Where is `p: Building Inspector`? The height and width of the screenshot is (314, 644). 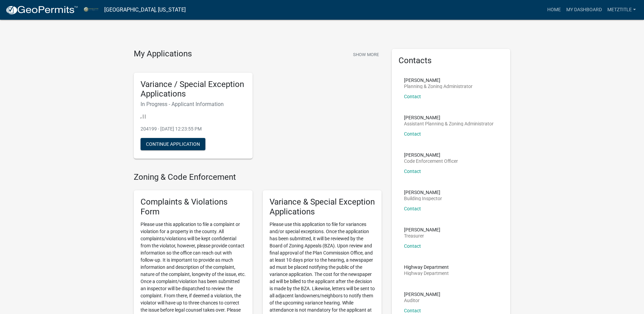
p: Building Inspector is located at coordinates (423, 198).